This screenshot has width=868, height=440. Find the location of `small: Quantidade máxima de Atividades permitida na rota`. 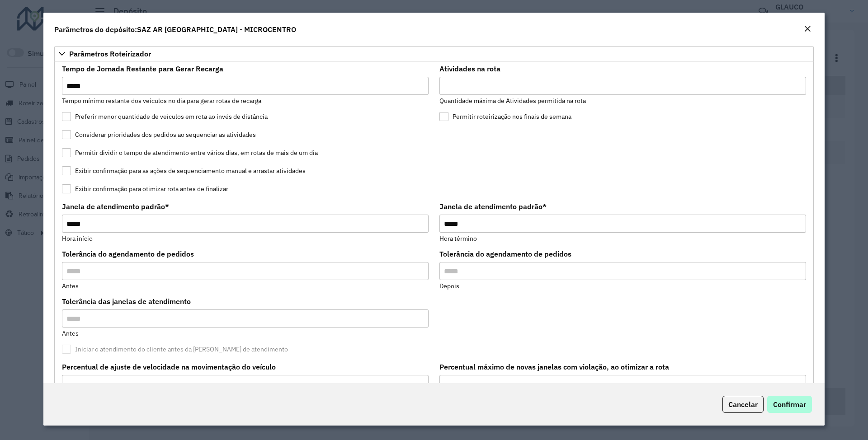

small: Quantidade máxima de Atividades permitida na rota is located at coordinates (513, 101).